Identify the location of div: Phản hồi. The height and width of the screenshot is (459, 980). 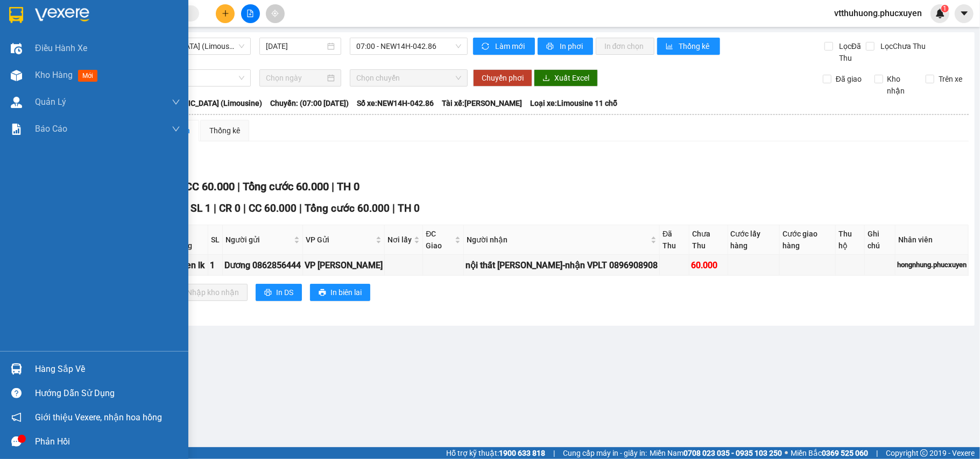
(107, 442).